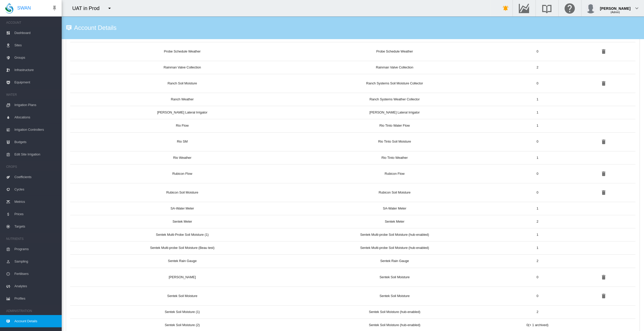 The height and width of the screenshot is (331, 644). I want to click on md-icon: Click here for help, so click(570, 8).